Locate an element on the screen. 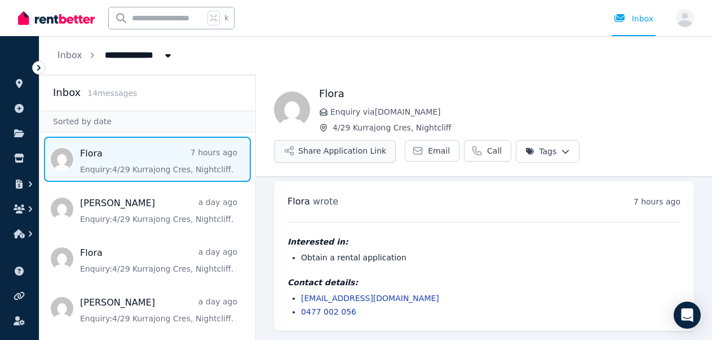  a: Call is located at coordinates (488, 151).